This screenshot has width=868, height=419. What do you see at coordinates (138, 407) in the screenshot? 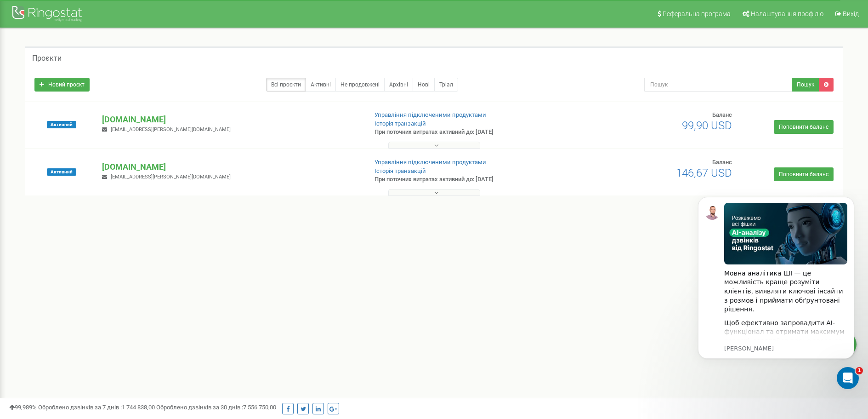
I see `u: 1 744 838,00` at bounding box center [138, 407].